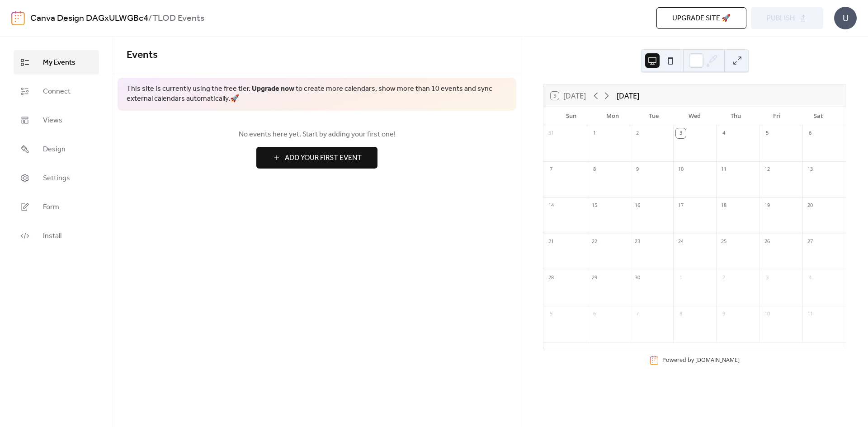 The image size is (868, 427). What do you see at coordinates (54, 149) in the screenshot?
I see `span: Design` at bounding box center [54, 149].